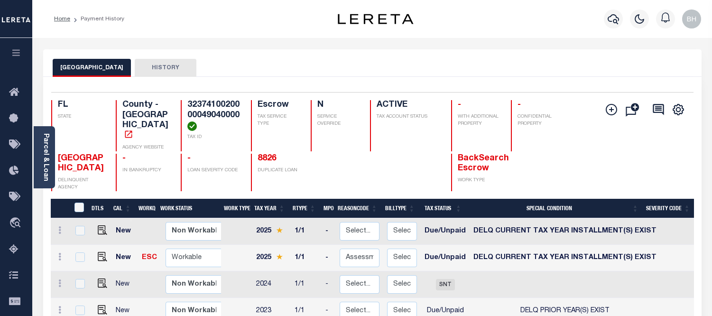  What do you see at coordinates (304, 208) in the screenshot?
I see `th: RType: activate to sort column ascending` at bounding box center [304, 208].